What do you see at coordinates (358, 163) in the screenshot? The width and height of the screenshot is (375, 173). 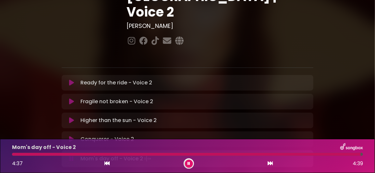 I see `span: 4:39` at bounding box center [358, 163].